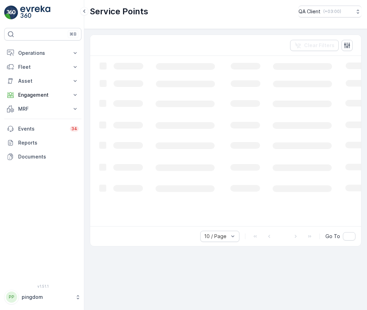  Describe the element at coordinates (43, 129) in the screenshot. I see `a: Events34` at that location.